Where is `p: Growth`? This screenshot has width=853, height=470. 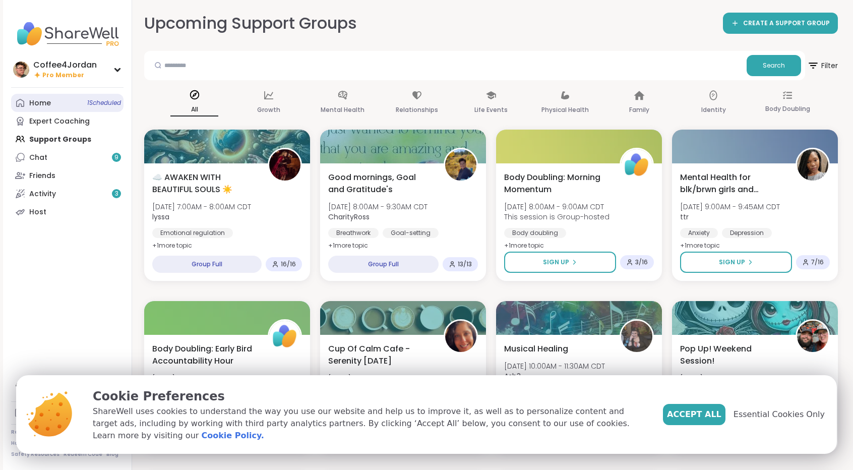 p: Growth is located at coordinates (269, 110).